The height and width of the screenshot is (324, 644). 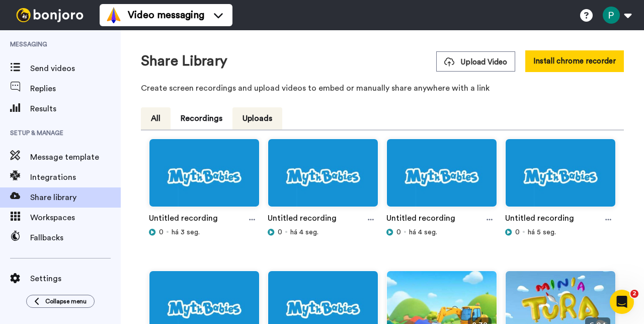 I want to click on span: Video messaging, so click(x=166, y=15).